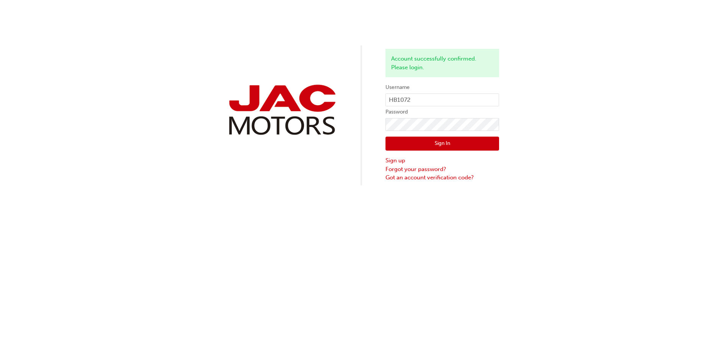 This screenshot has height=361, width=724. Describe the element at coordinates (442, 178) in the screenshot. I see `a: Got an account verification code?` at that location.